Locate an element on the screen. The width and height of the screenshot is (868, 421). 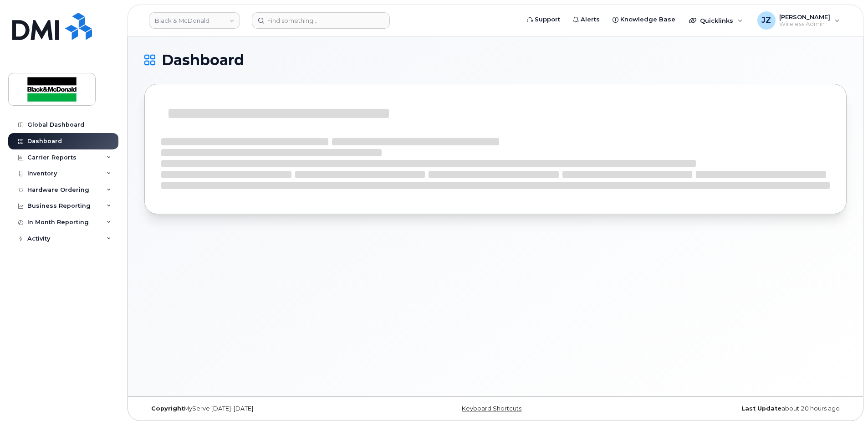
a: Keyboard Shortcuts is located at coordinates (491, 408).